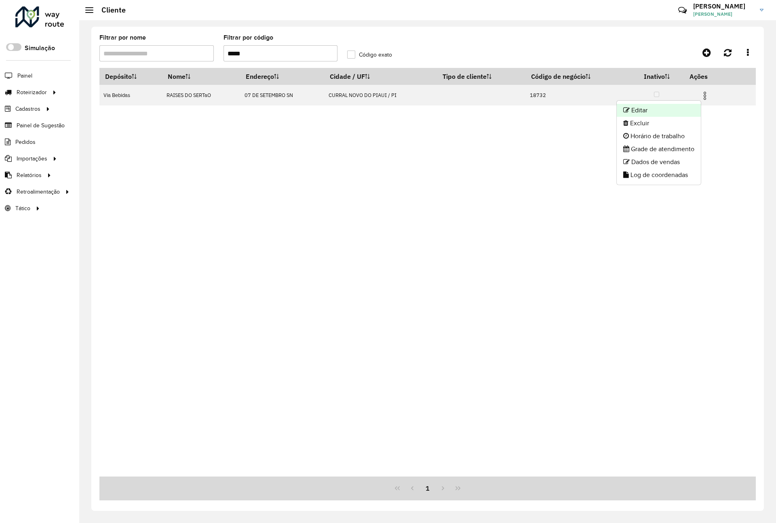 The image size is (776, 523). Describe the element at coordinates (428, 488) in the screenshot. I see `button: 1` at that location.